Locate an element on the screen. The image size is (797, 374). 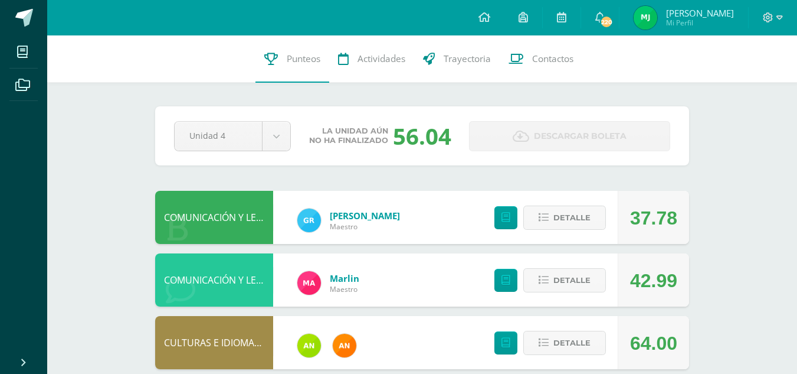
img: 122d7b7bf6a5205df466ed2966025dea.png is located at coordinates (309, 345).